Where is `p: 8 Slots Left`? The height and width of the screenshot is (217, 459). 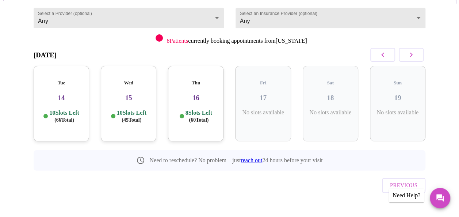
p: 8 Slots Left is located at coordinates (199, 116).